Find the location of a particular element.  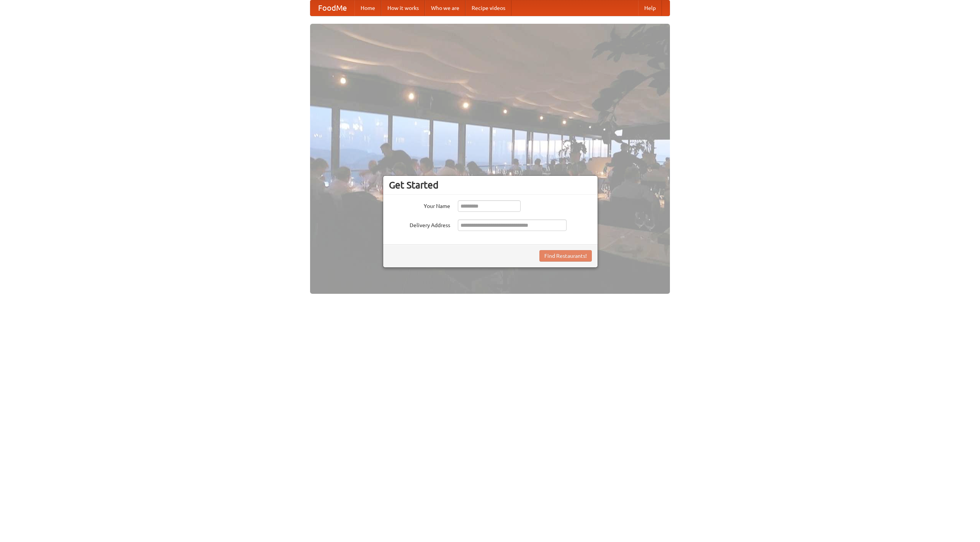

a: Help is located at coordinates (650, 8).